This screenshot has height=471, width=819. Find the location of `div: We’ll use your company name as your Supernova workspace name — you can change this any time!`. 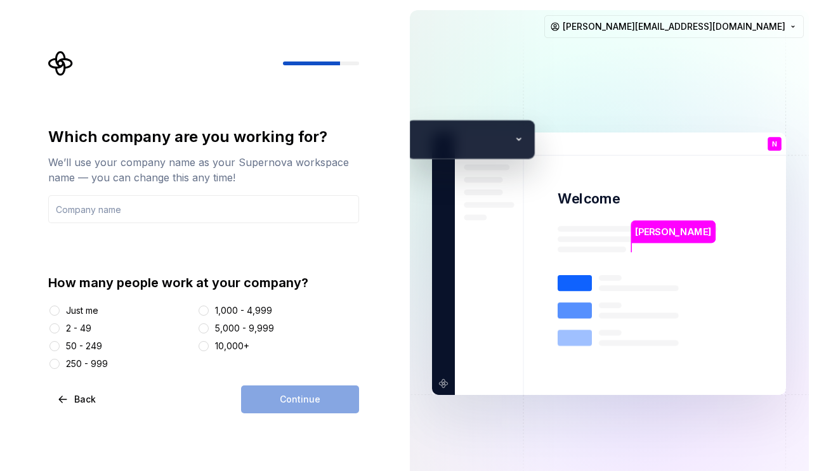

div: We’ll use your company name as your Supernova workspace name — you can change this any time! is located at coordinates (204, 170).